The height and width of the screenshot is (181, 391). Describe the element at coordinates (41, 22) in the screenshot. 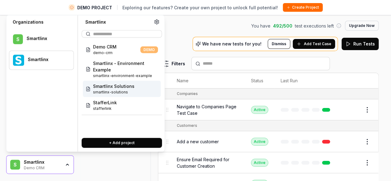

I see `div: Organizations` at that location.